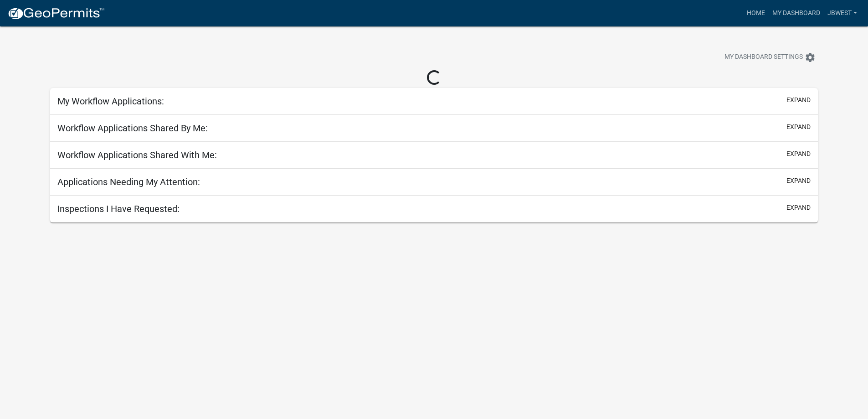  What do you see at coordinates (137, 155) in the screenshot?
I see `h5: Workflow Applications Shared With Me:` at bounding box center [137, 155].